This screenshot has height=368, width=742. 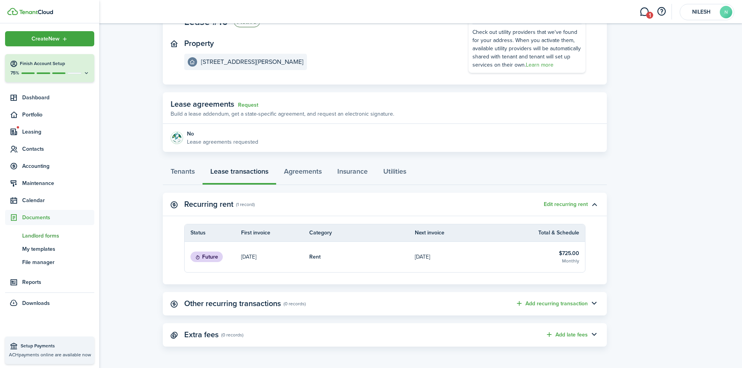 I want to click on span: Downloads, so click(x=36, y=303).